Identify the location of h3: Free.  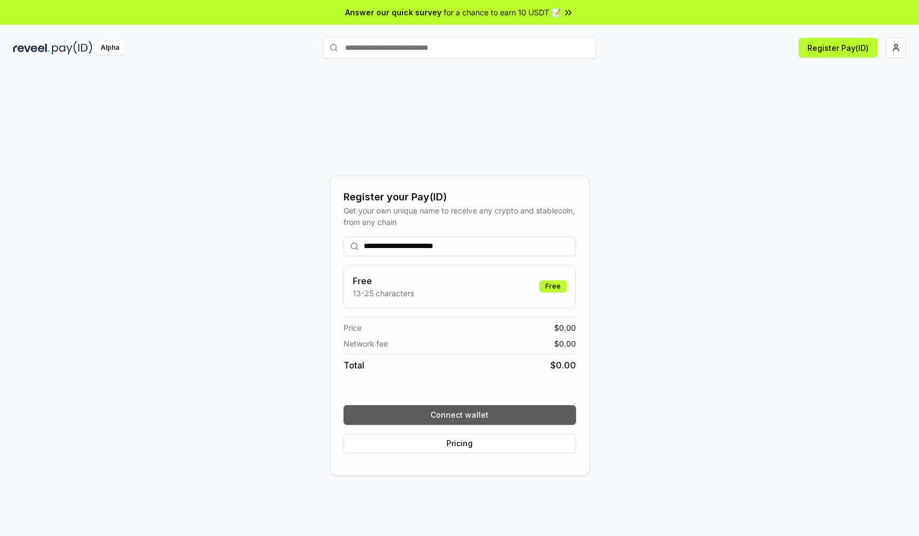
(384, 281).